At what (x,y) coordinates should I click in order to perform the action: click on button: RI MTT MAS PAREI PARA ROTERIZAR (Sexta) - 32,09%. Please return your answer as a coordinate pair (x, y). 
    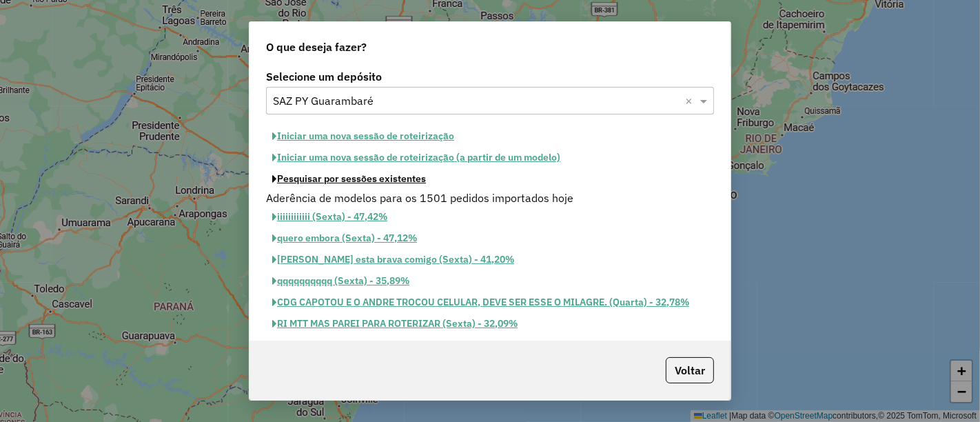
    Looking at the image, I should click on (395, 323).